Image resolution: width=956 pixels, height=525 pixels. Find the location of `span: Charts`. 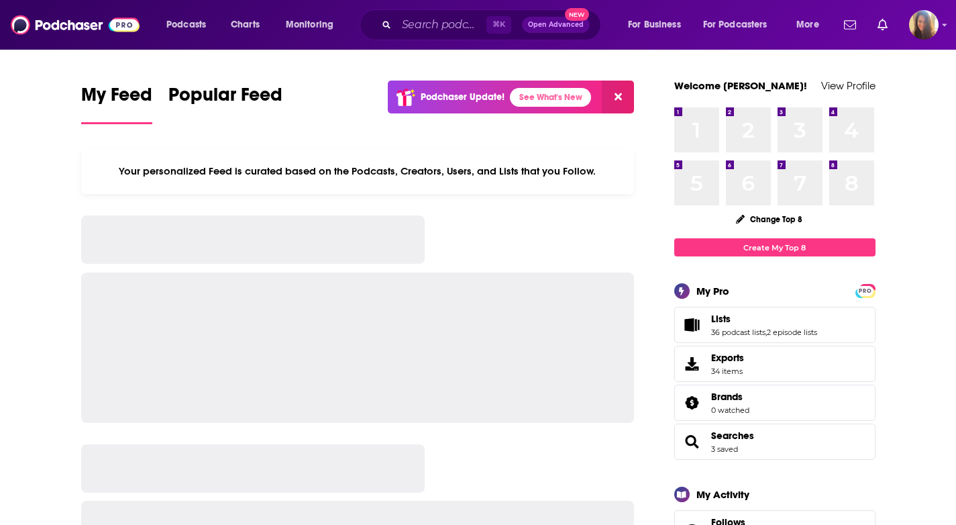

span: Charts is located at coordinates (245, 25).